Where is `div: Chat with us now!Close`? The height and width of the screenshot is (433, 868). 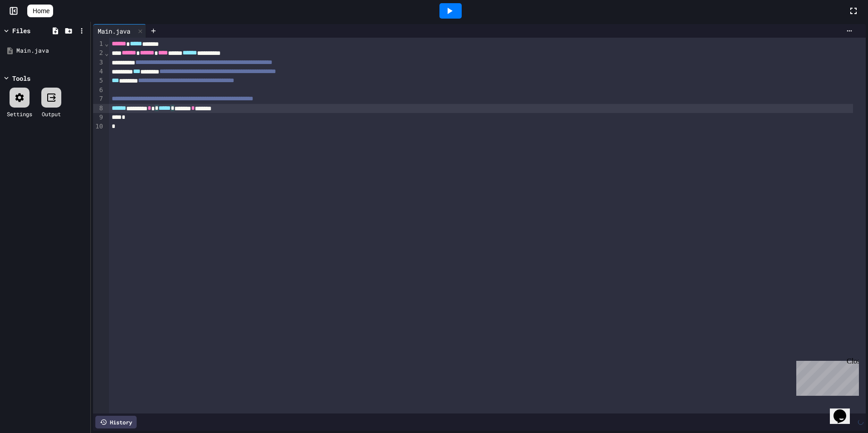
div: Chat with us now!Close is located at coordinates (33, 30).